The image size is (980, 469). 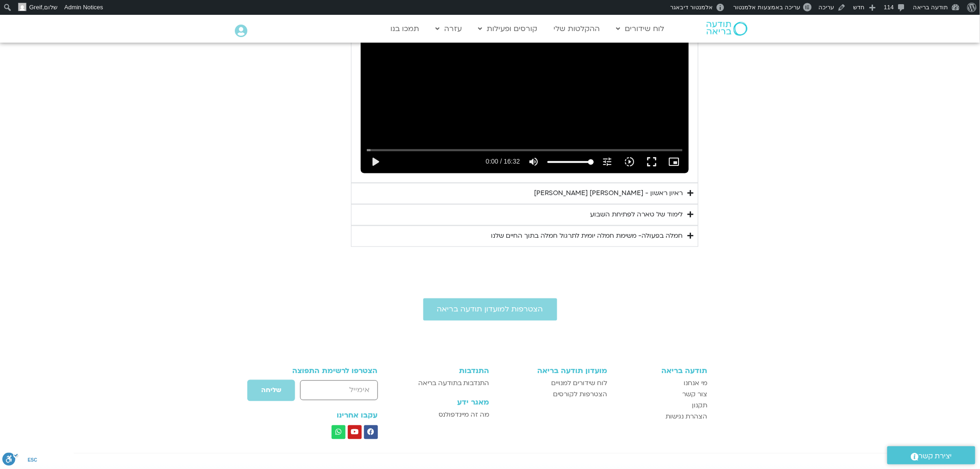 I want to click on h3: מאגר ידע, so click(x=446, y=403).